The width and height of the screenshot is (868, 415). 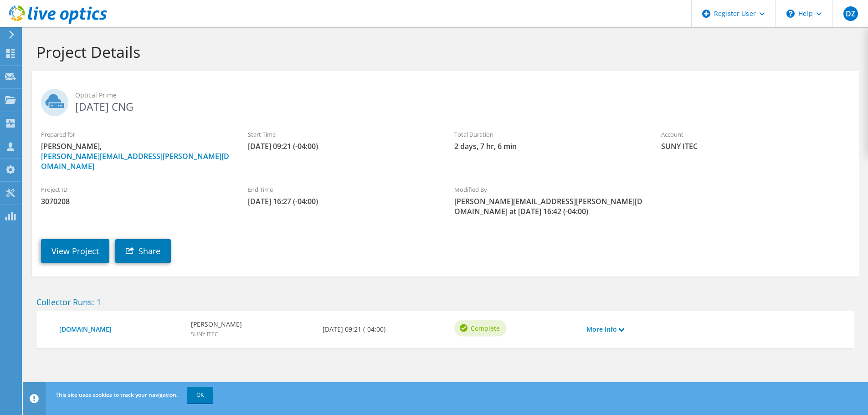 I want to click on label: Modified By, so click(x=549, y=190).